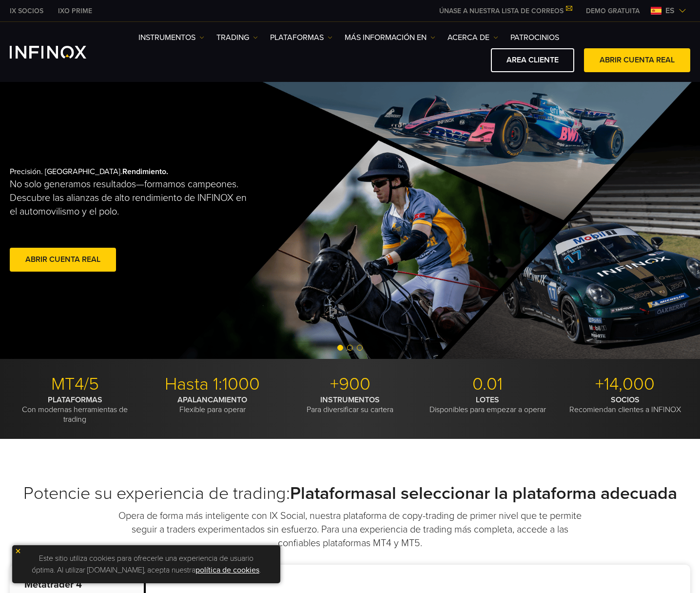 The width and height of the screenshot is (700, 593). I want to click on span: Go to slide 1, so click(340, 348).